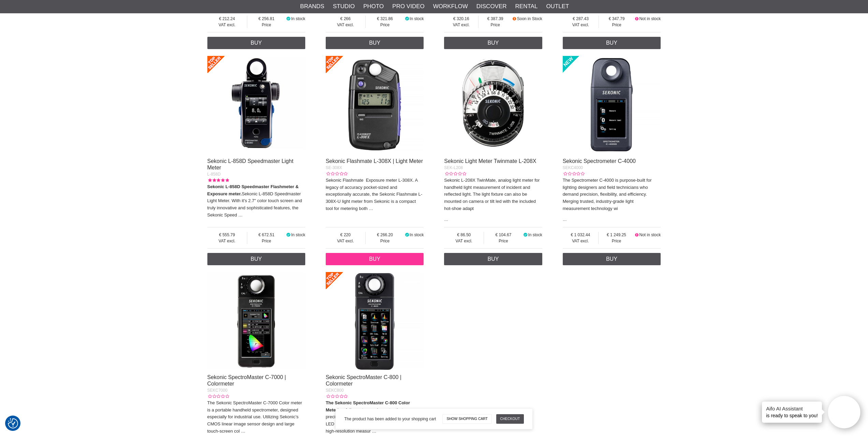 This screenshot has width=868, height=436. I want to click on span: 266.20, so click(385, 235).